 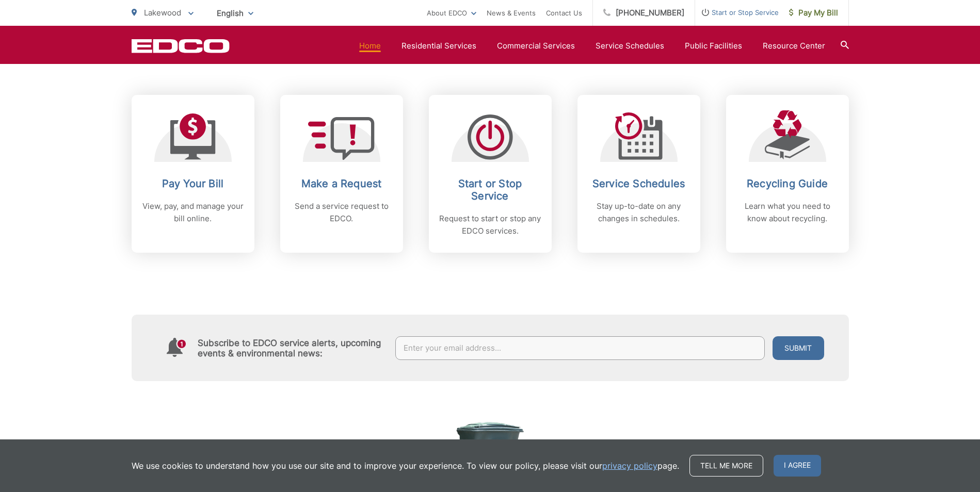 I want to click on h2: Pay Your Bill, so click(x=193, y=184).